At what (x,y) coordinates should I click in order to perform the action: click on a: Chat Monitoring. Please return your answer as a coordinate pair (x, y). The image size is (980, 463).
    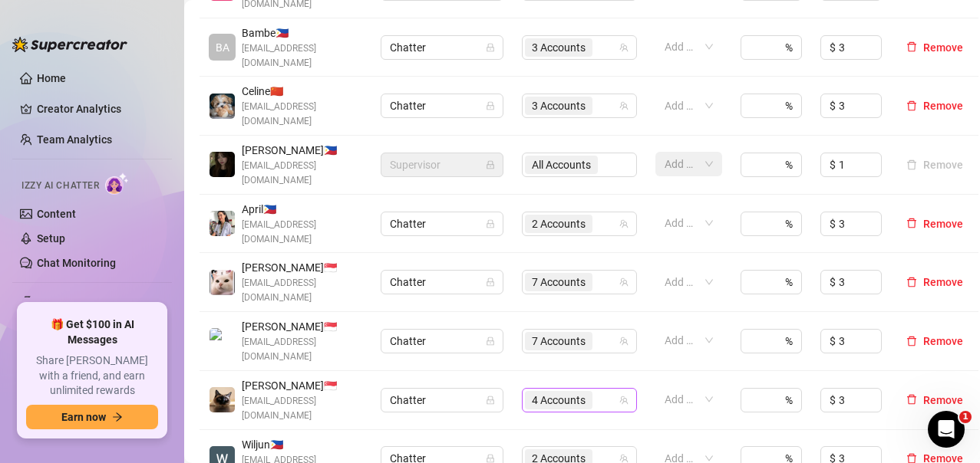
    Looking at the image, I should click on (76, 263).